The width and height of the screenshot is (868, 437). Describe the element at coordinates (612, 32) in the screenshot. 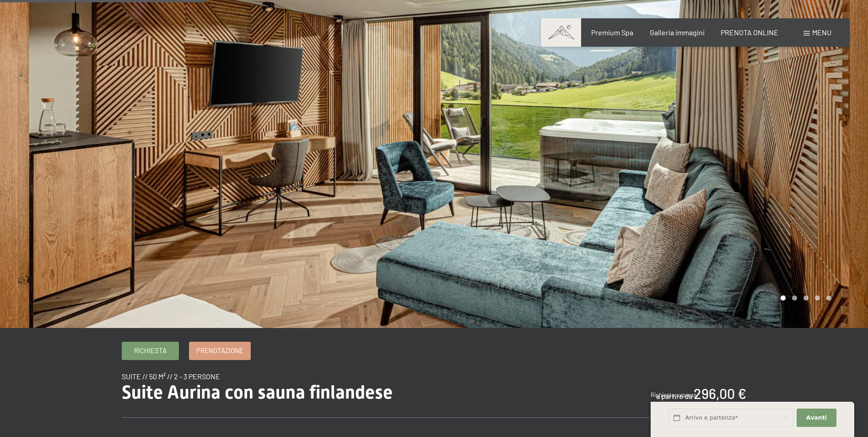

I see `span: Premium Spa` at that location.